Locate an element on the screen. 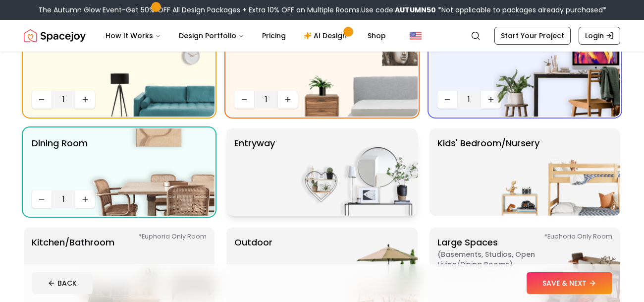 The image size is (644, 302). p: Living Room is located at coordinates (58, 62).